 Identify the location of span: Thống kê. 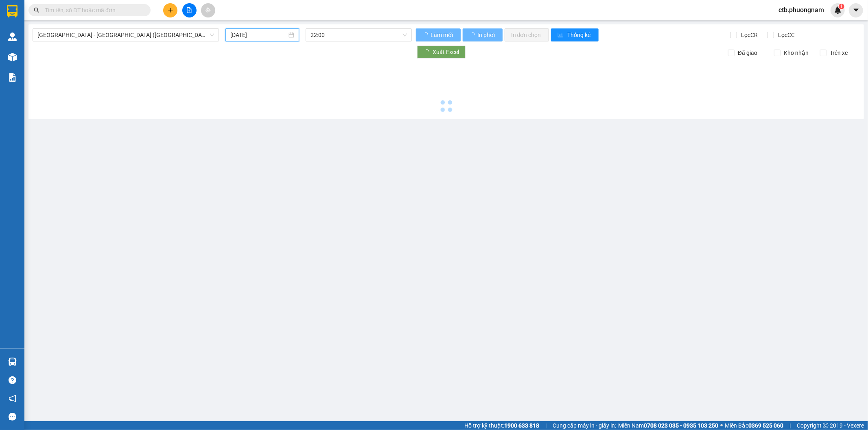
(580, 35).